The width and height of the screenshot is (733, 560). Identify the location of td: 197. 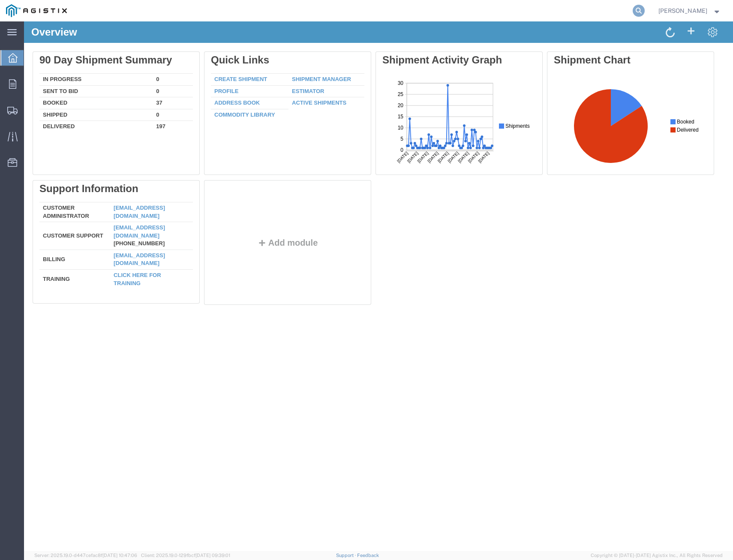
(149, 104).